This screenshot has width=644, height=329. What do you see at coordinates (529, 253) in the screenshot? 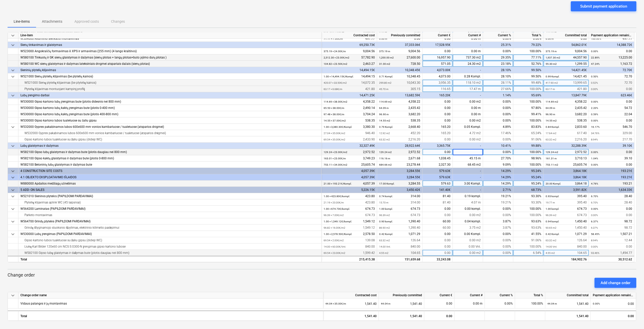
I see `div: 6.54%` at bounding box center [529, 253].